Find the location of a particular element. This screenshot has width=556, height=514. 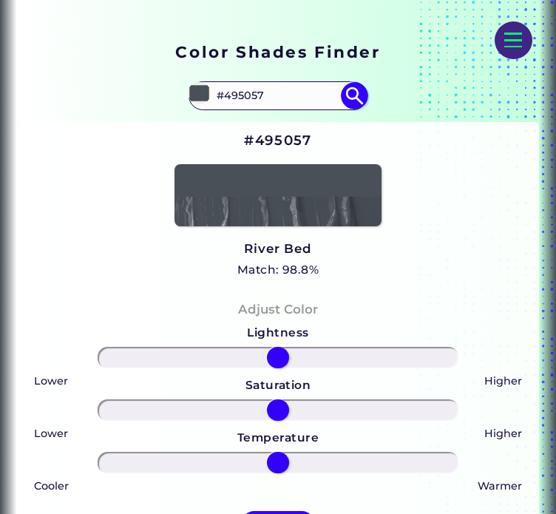

h3: River Bed is located at coordinates (278, 249).